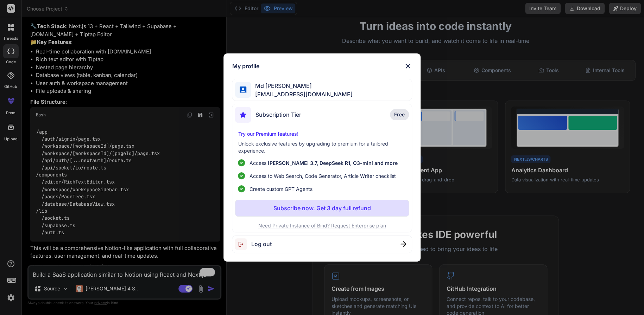 Image resolution: width=644 pixels, height=315 pixels. What do you see at coordinates (321, 208) in the screenshot?
I see `button: Subscribe now. Get 3 day full refund` at bounding box center [321, 208].